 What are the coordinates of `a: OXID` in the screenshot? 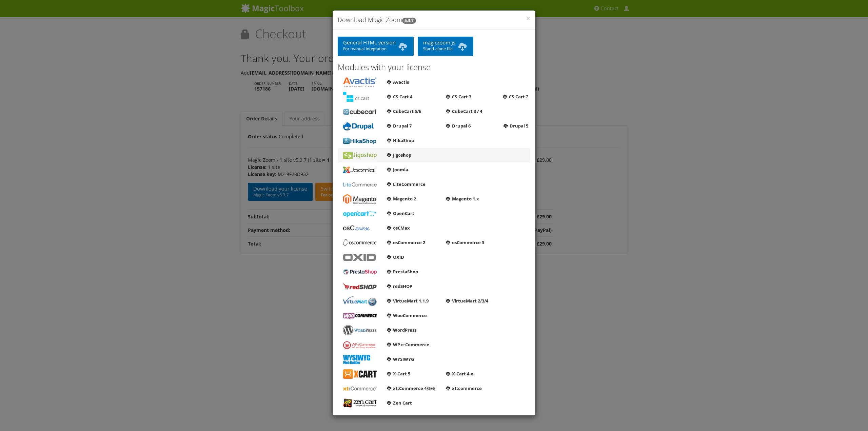 It's located at (395, 257).